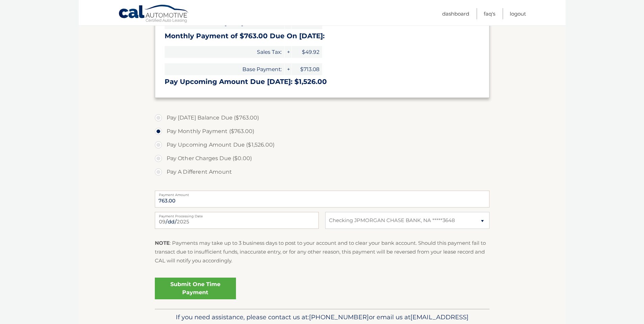 The image size is (644, 324). What do you see at coordinates (518, 14) in the screenshot?
I see `a: Logout` at bounding box center [518, 14].